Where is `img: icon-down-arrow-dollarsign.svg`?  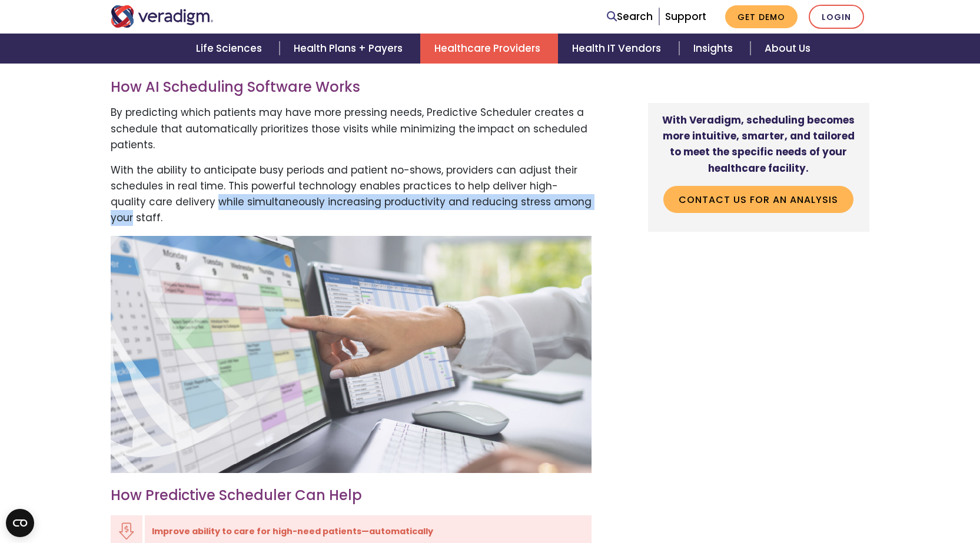
img: icon-down-arrow-dollarsign.svg is located at coordinates (126, 532).